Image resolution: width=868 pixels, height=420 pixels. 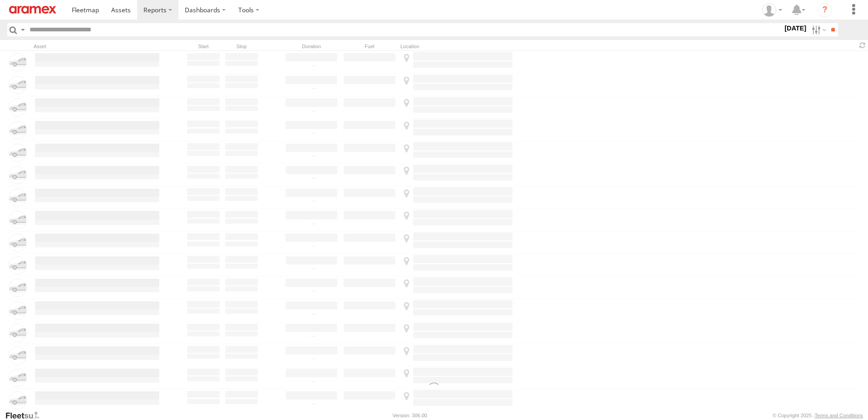 What do you see at coordinates (23, 30) in the screenshot?
I see `label: Search Query` at bounding box center [23, 30].